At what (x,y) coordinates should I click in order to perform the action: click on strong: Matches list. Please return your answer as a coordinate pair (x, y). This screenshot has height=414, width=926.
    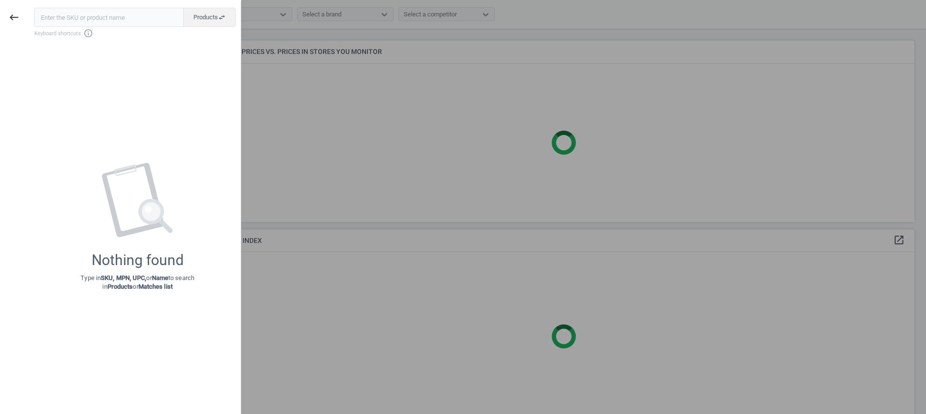
    Looking at the image, I should click on (155, 287).